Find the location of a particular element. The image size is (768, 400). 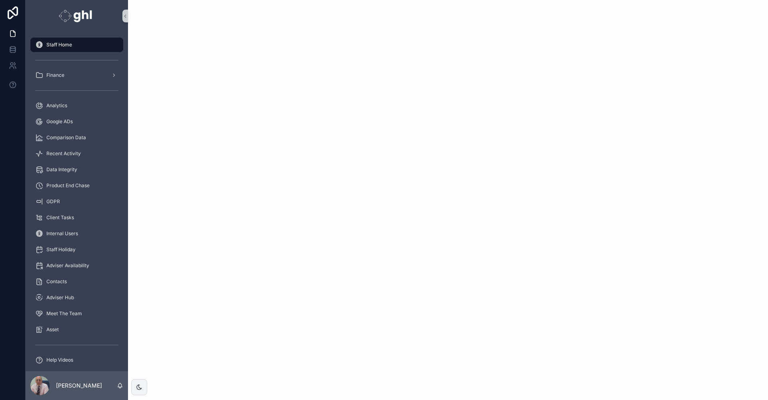

a: Product End Chase is located at coordinates (77, 185).